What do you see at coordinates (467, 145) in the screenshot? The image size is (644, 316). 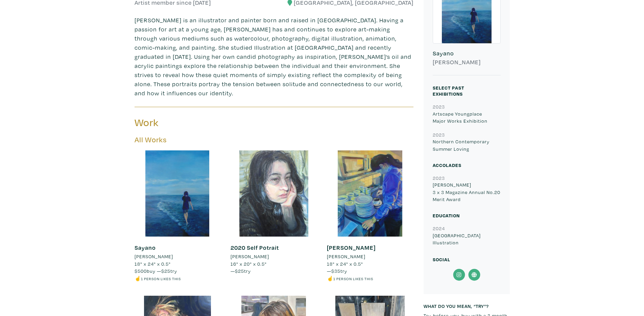 I see `p: Northern Contemporary Summer Loving` at bounding box center [467, 145].